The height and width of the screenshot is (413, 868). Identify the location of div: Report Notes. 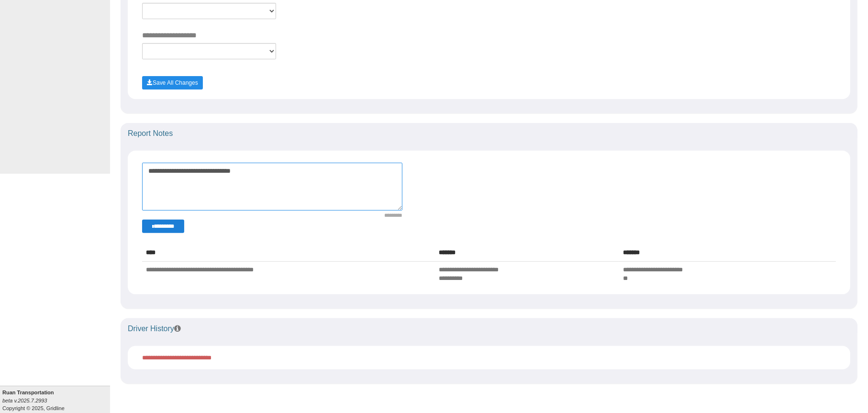
(489, 133).